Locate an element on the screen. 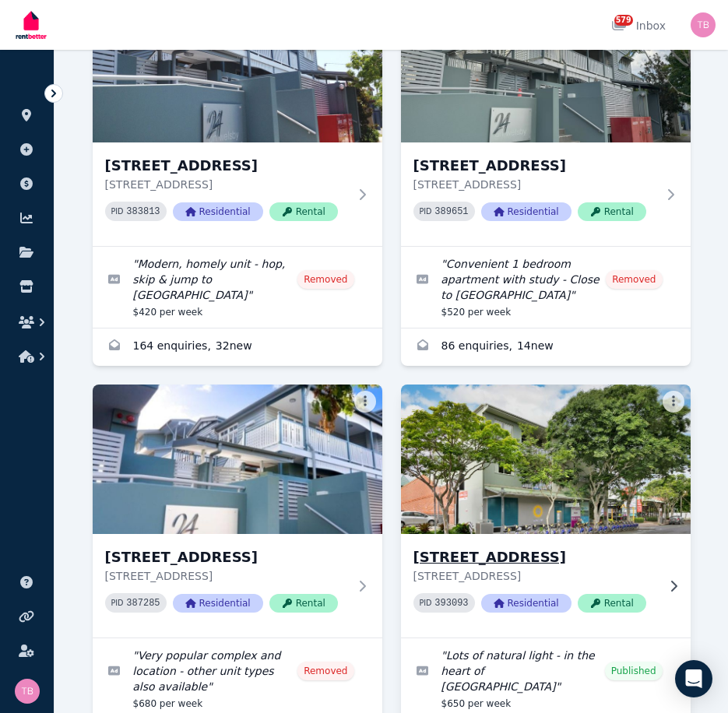 The image size is (728, 713). img: 26/900 Brunswick St, New Farm is located at coordinates (545, 459).